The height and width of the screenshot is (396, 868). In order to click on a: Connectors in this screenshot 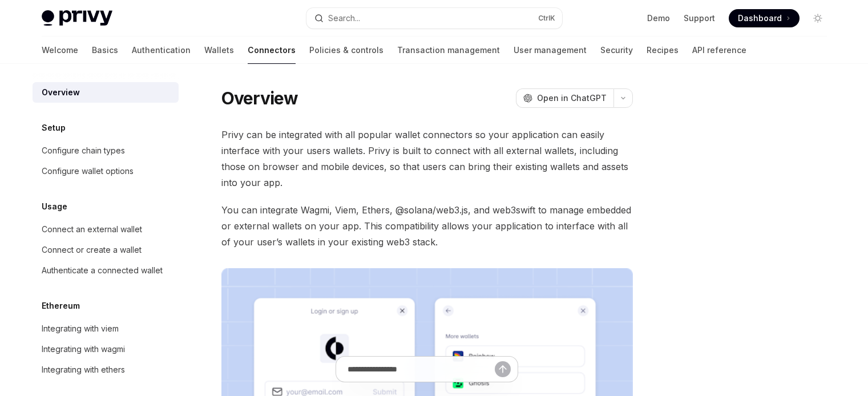, I will do `click(271, 50)`.